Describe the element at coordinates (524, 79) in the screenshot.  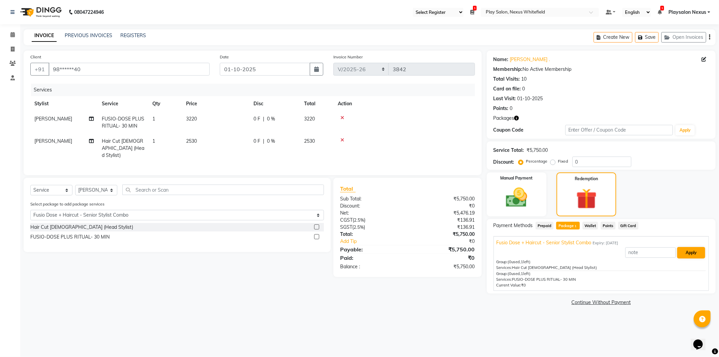
I see `div: 10` at that location.